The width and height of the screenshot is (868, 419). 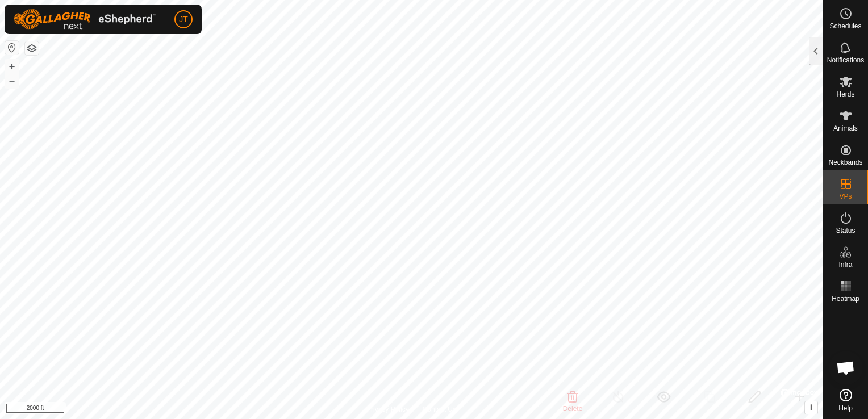 I want to click on a: Contact Us, so click(x=439, y=409).